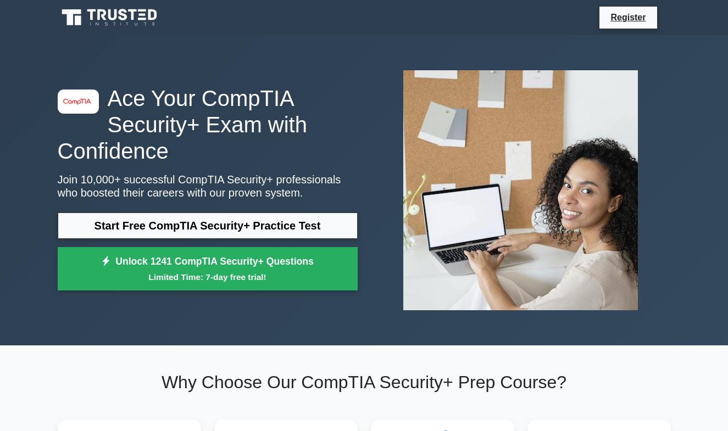 This screenshot has width=728, height=431. What do you see at coordinates (208, 125) in the screenshot?
I see `h1: Ace Your CompTIA Security+ Exam with Confidence` at bounding box center [208, 125].